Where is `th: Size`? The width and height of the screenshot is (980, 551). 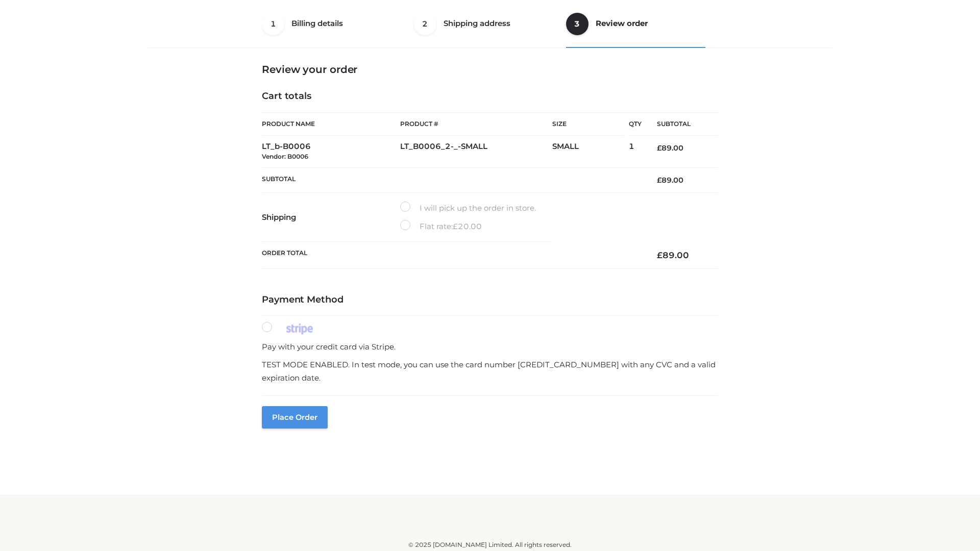 th: Size is located at coordinates (588, 124).